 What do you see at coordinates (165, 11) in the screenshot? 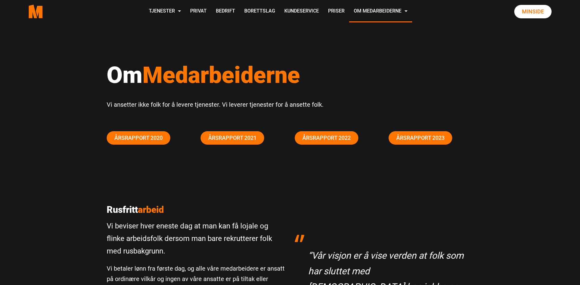
I see `a: Tjenester` at bounding box center [165, 11].